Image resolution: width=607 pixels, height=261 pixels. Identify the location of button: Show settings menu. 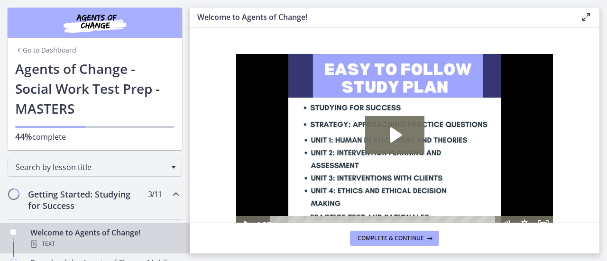
(288, 170).